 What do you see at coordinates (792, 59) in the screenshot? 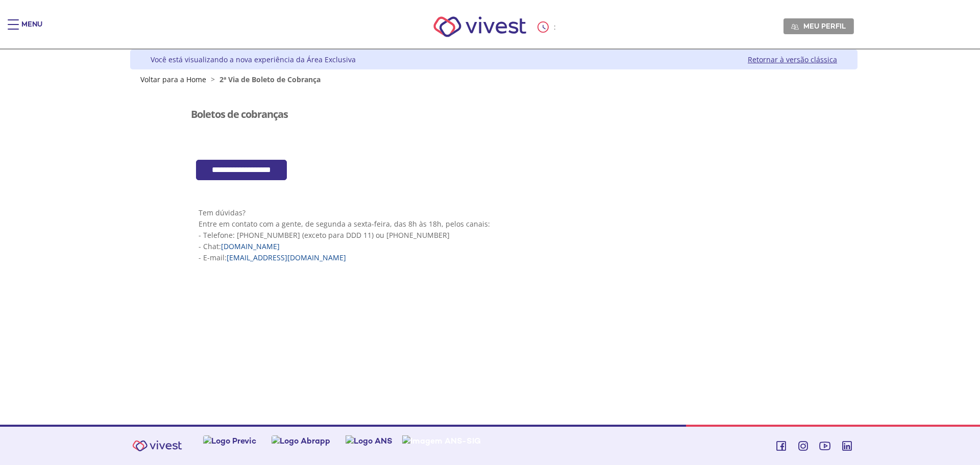
I see `a: Retornar à versão clássica` at bounding box center [792, 59].